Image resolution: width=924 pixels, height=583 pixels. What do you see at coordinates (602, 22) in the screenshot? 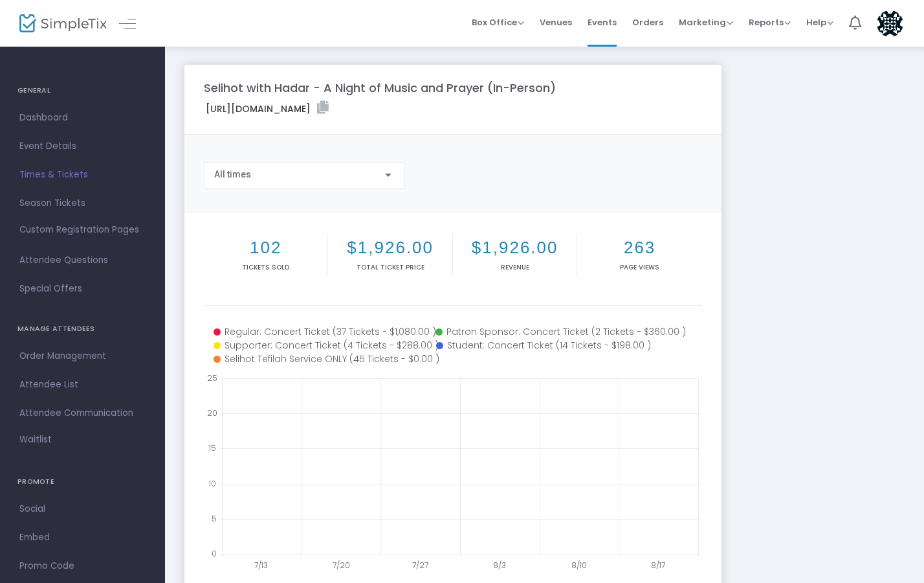
I see `span: Events` at bounding box center [602, 22].